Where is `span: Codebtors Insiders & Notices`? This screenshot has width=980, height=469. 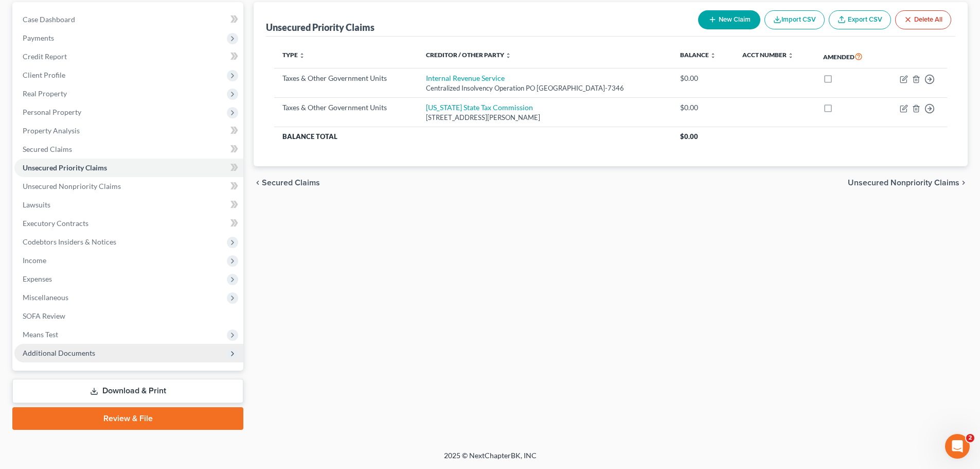
span: Codebtors Insiders & Notices is located at coordinates (70, 242).